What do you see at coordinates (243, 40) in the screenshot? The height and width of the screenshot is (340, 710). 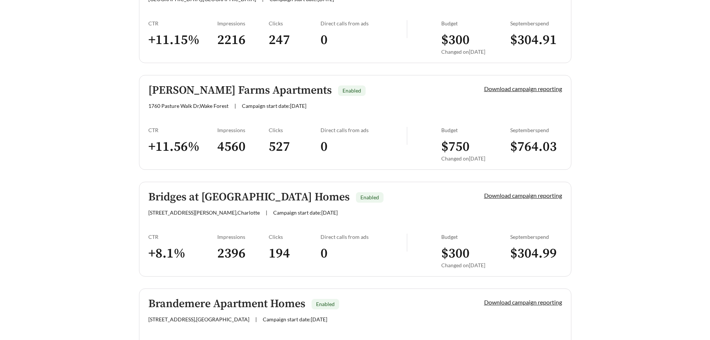 I see `h3: 2216` at bounding box center [243, 40].